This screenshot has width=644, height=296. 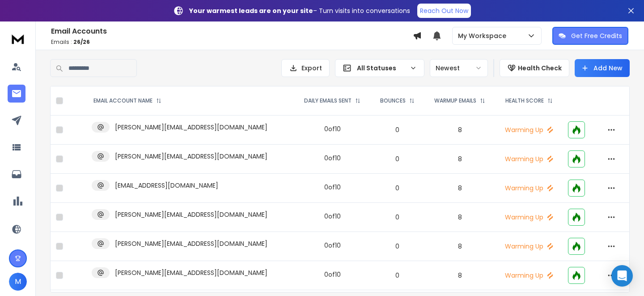 What do you see at coordinates (231, 32) in the screenshot?
I see `h1: Email Accounts` at bounding box center [231, 32].